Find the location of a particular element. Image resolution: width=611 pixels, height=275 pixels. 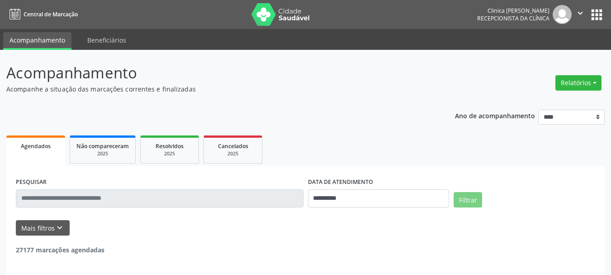

span: Não compareceram is located at coordinates (103, 146).